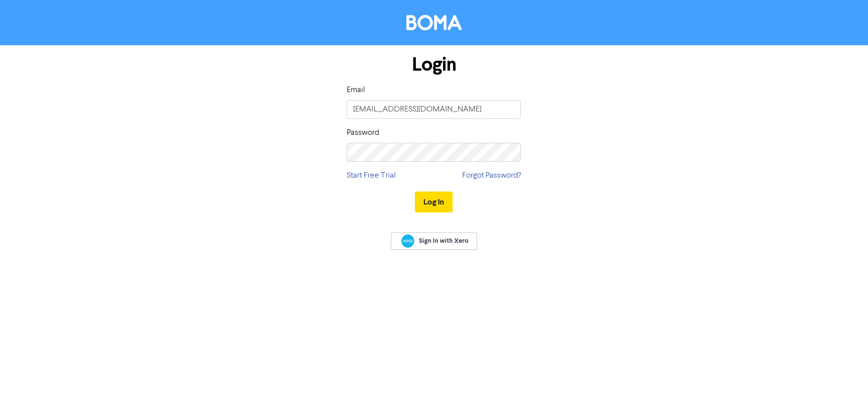  I want to click on label: Email, so click(356, 90).